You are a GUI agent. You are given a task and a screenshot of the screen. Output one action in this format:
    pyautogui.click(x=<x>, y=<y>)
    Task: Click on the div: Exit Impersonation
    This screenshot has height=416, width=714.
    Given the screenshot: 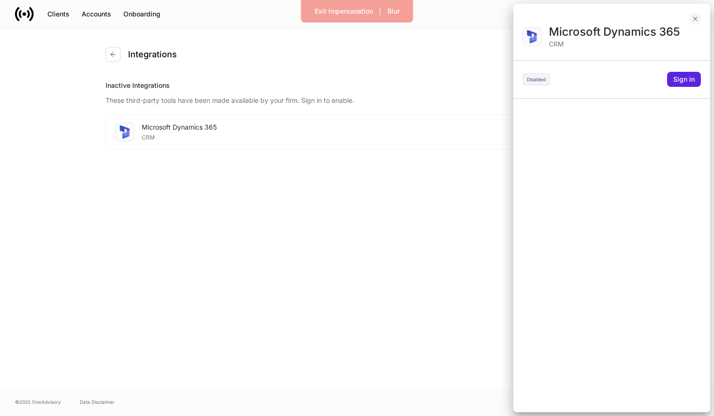 What is the action you would take?
    pyautogui.click(x=344, y=11)
    